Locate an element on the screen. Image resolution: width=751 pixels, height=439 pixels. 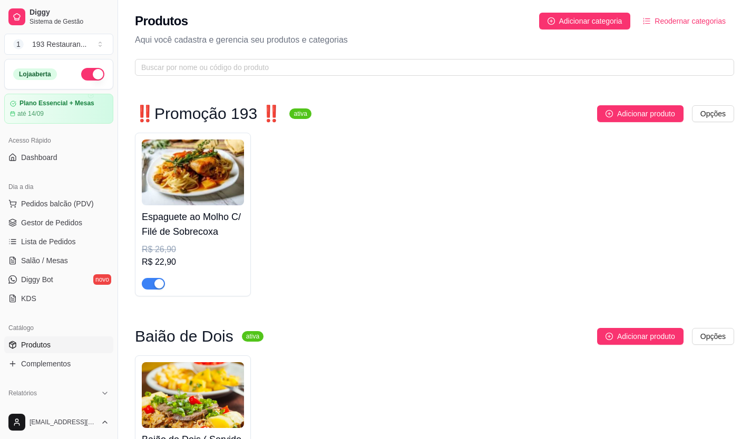
a: Produtos is located at coordinates (58, 345).